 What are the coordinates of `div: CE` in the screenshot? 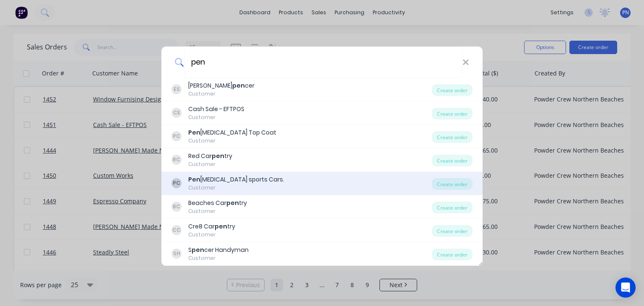 It's located at (176, 113).